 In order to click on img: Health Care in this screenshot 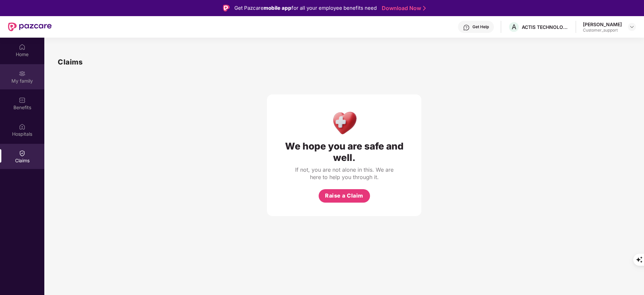, I will do `click(344, 122)`.